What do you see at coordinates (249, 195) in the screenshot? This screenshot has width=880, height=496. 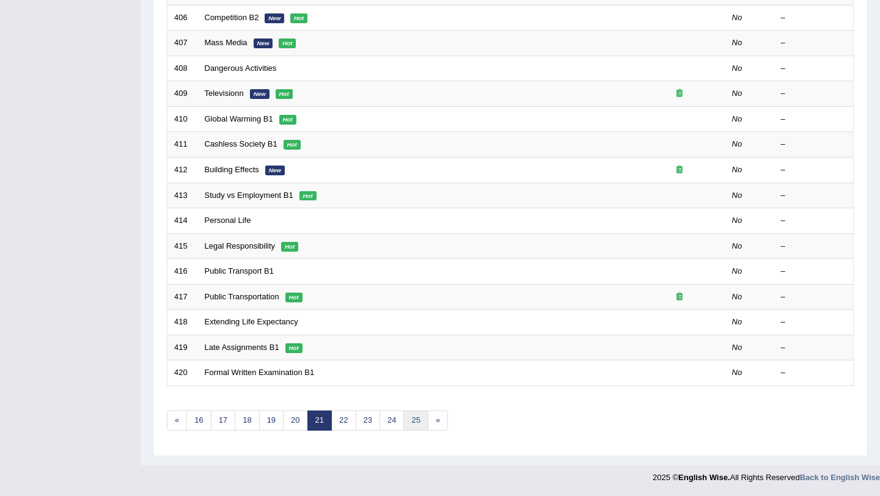 I see `a: Study vs Employment B1` at bounding box center [249, 195].